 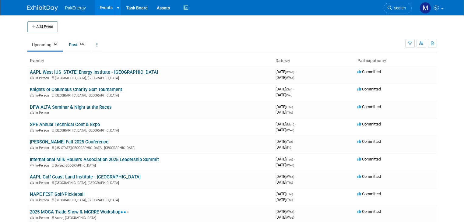 What do you see at coordinates (289, 147) in the screenshot?
I see `span: (Fri)` at bounding box center [289, 147].